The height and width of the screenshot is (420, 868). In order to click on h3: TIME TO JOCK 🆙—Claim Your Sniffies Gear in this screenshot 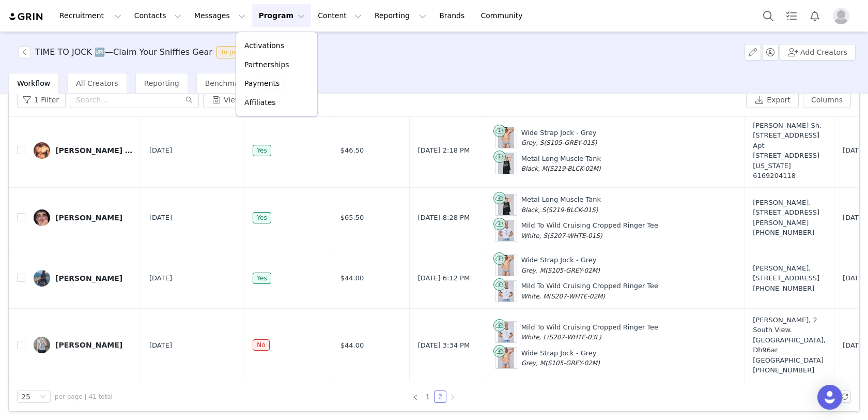, I will do `click(123, 52)`.